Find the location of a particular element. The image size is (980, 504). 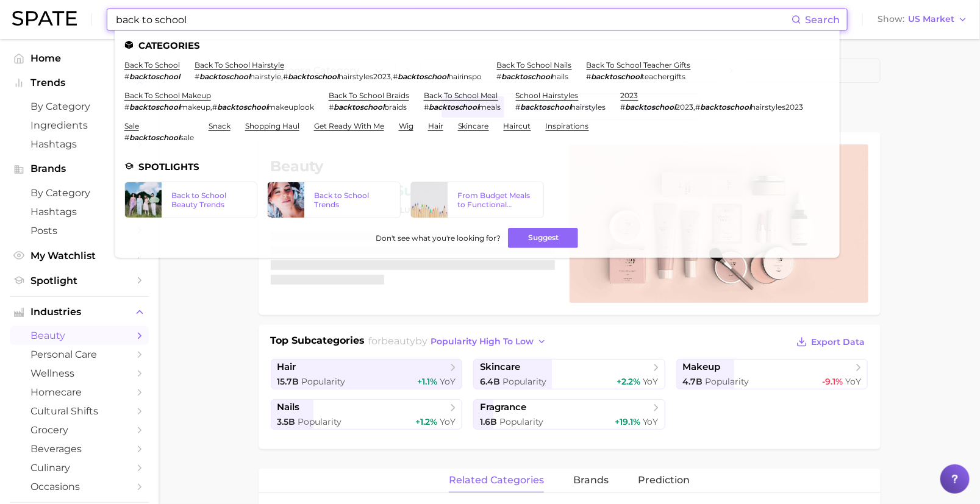

a: school hairstyles is located at coordinates (547, 95).